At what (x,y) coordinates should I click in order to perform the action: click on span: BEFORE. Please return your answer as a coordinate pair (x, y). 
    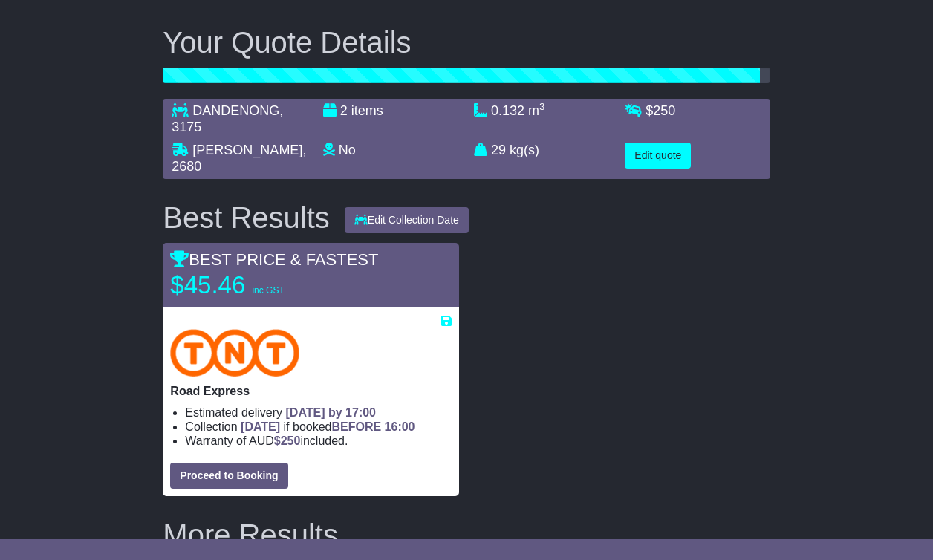
    Looking at the image, I should click on (356, 426).